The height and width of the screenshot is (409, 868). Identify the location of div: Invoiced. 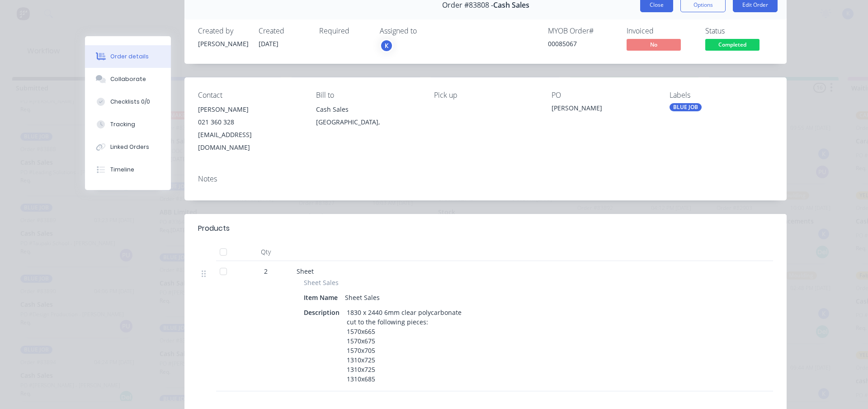
(660, 31).